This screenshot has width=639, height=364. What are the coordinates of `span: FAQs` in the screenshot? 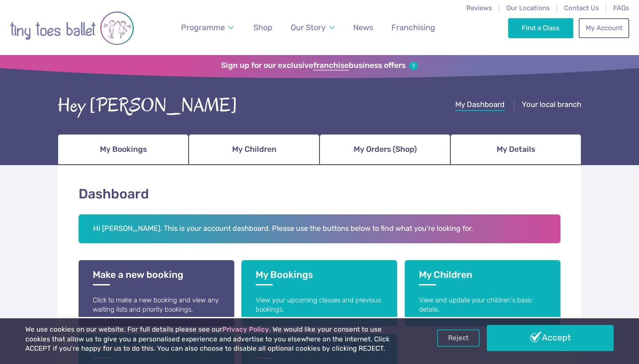 It's located at (621, 8).